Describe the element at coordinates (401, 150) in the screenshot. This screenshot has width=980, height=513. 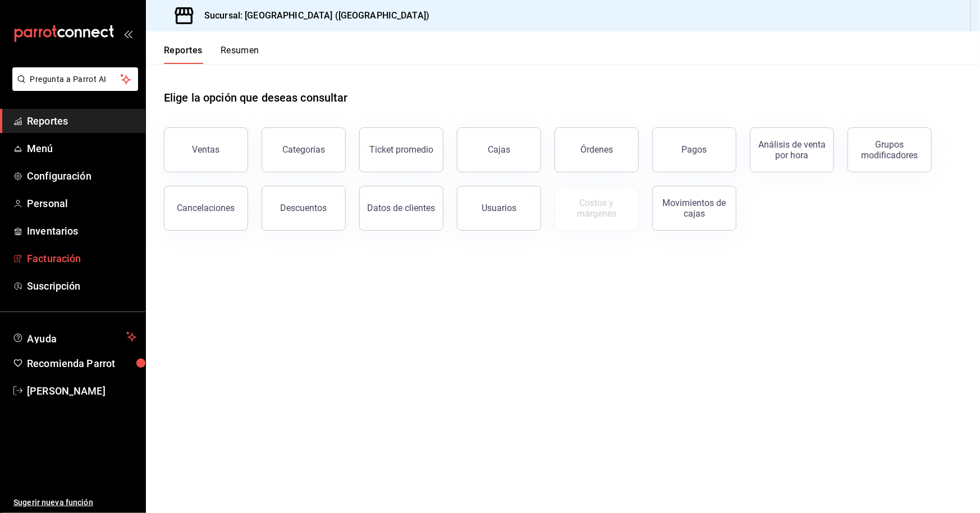
I see `div: Ticket promedio` at that location.